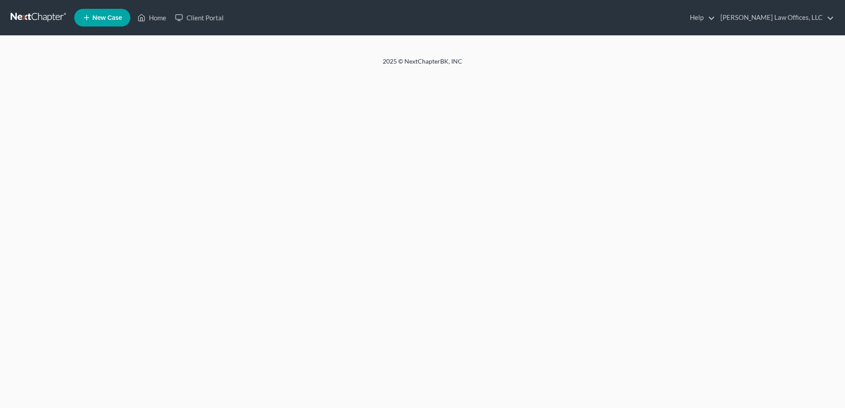 The image size is (845, 408). What do you see at coordinates (422, 65) in the screenshot?
I see `div: 2025 © NextChapterBK, INC` at bounding box center [422, 65].